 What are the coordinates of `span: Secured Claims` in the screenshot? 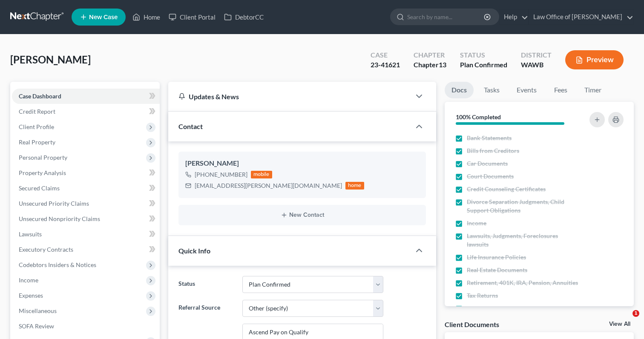 It's located at (39, 188).